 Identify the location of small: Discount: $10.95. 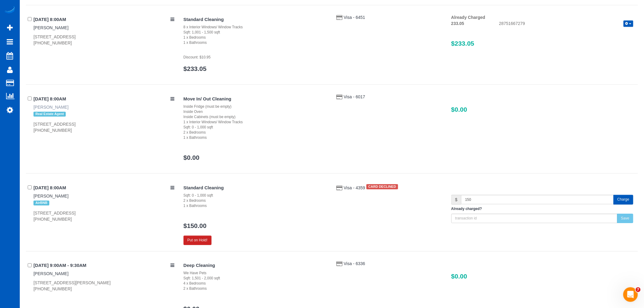
(197, 57).